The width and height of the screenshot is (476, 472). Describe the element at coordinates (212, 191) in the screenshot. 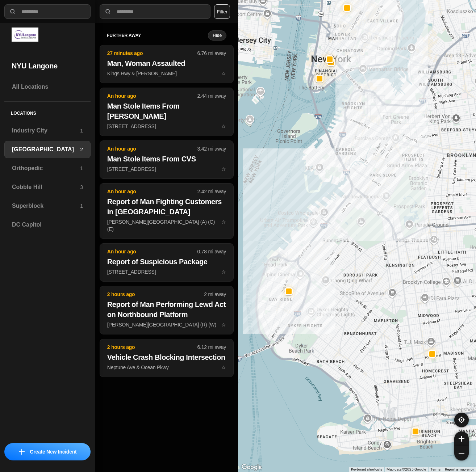

I see `p: 2.42 mi away` at that location.